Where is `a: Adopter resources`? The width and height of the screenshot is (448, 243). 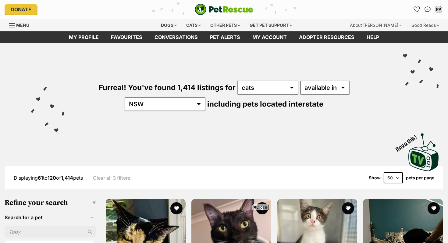 a: Adopter resources is located at coordinates (326, 37).